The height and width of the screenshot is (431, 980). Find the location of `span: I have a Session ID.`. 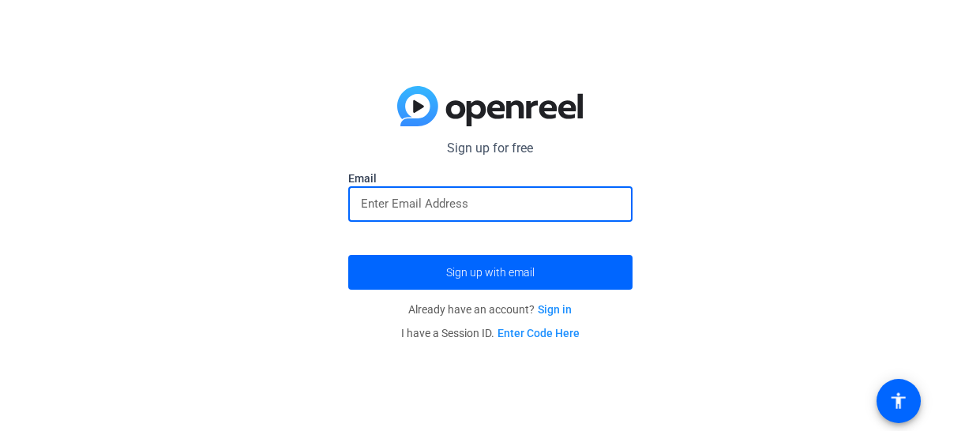

span: I have a Session ID. is located at coordinates (490, 333).